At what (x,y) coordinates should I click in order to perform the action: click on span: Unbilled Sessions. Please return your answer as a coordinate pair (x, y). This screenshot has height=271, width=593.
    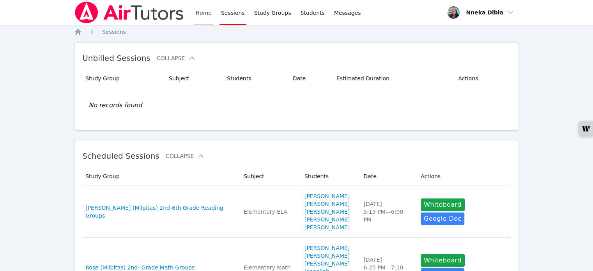
    Looking at the image, I should click on (116, 58).